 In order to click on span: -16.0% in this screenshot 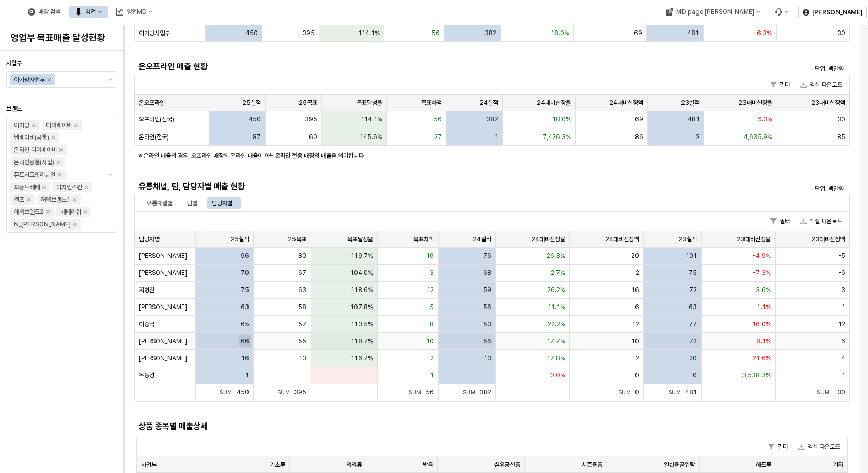, I will do `click(760, 324)`.